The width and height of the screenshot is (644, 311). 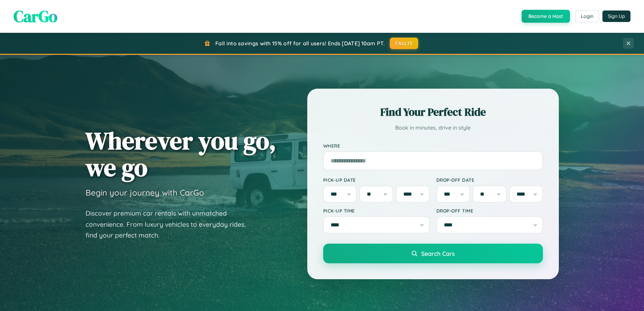 I want to click on h1: Wherever you go, we go, so click(x=181, y=154).